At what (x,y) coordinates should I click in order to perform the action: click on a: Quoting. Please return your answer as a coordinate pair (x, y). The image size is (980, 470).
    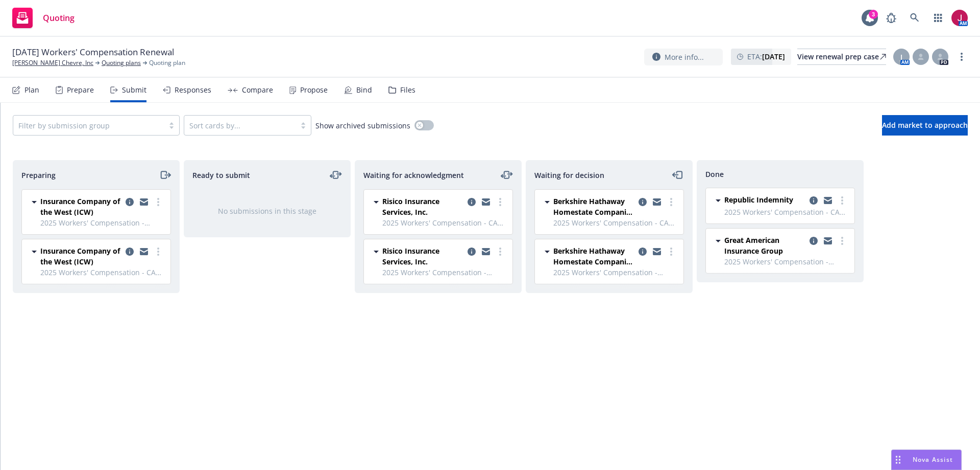
    Looking at the image, I should click on (43, 18).